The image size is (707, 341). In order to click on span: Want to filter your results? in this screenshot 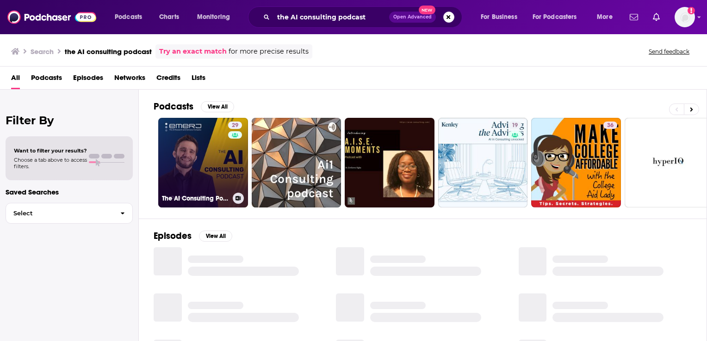, I will do `click(50, 151)`.